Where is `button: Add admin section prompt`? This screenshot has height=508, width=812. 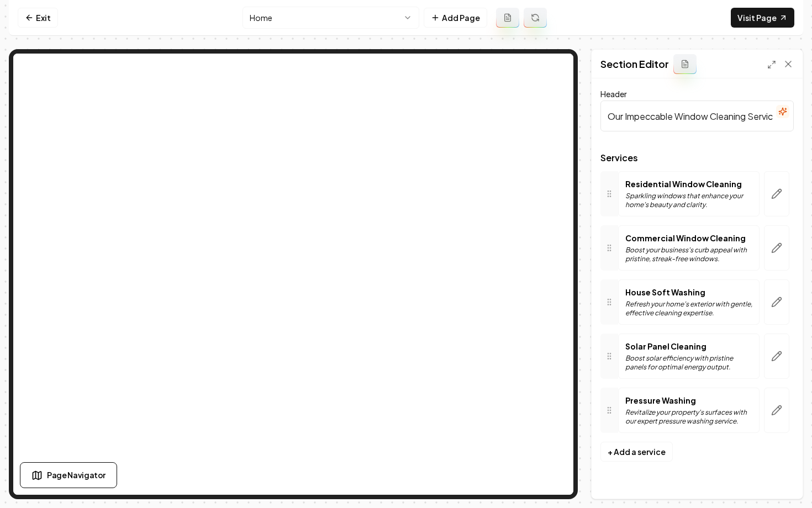
button: Add admin section prompt is located at coordinates (685, 64).